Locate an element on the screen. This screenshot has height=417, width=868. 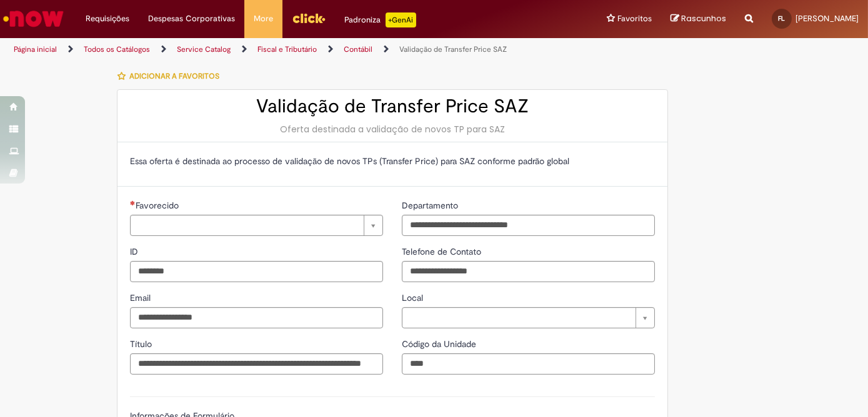
span: Necessários - Favorecido is located at coordinates (158, 205).